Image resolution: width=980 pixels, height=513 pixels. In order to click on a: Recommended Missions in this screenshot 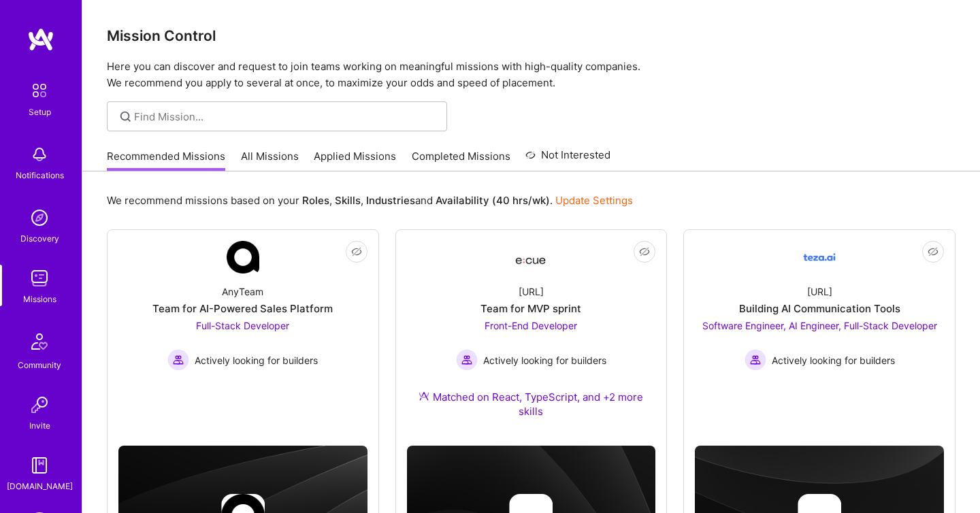, I will do `click(167, 160)`.